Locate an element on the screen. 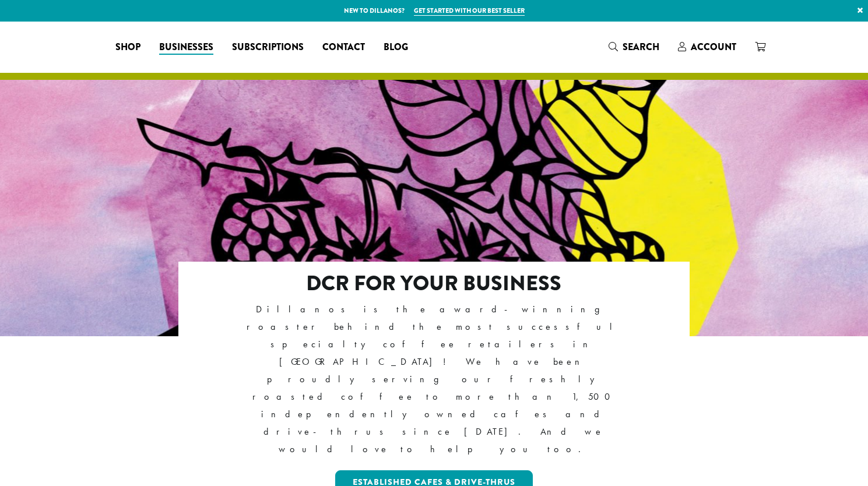 The width and height of the screenshot is (868, 486). a: Shop is located at coordinates (128, 47).